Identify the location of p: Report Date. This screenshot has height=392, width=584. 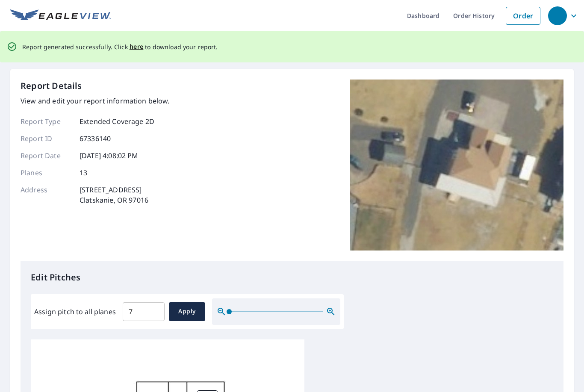
(46, 156).